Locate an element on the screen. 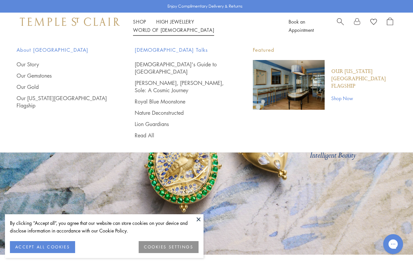 Image resolution: width=413 pixels, height=263 pixels. a: Read All is located at coordinates (181, 135).